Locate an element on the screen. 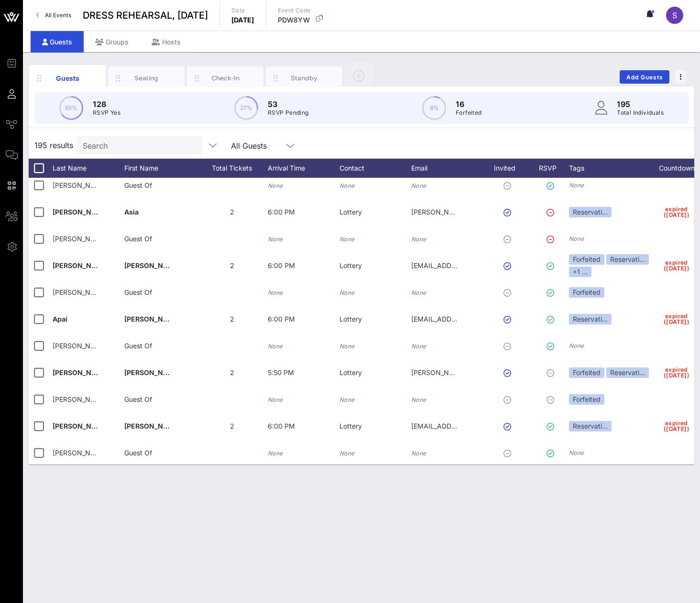 This screenshot has width=700, height=603. span: 195 results is located at coordinates (54, 146).